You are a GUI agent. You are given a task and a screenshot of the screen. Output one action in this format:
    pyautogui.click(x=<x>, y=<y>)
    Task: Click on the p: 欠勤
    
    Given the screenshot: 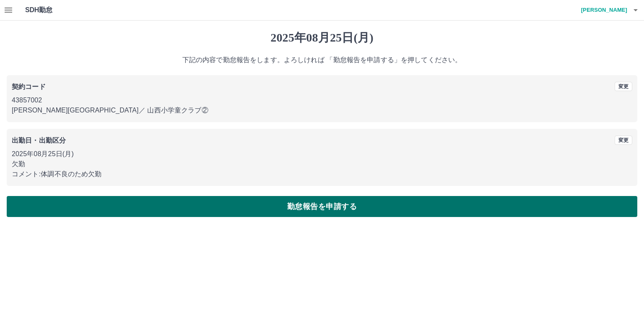 What is the action you would take?
    pyautogui.click(x=322, y=164)
    